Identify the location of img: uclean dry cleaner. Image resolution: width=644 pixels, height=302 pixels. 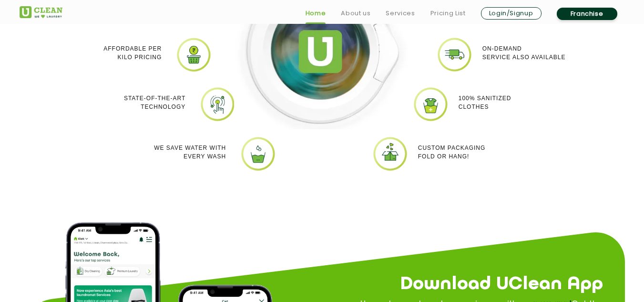
(390, 154).